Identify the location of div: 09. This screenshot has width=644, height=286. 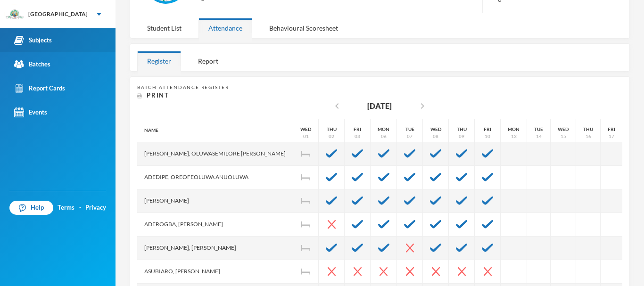
(461, 136).